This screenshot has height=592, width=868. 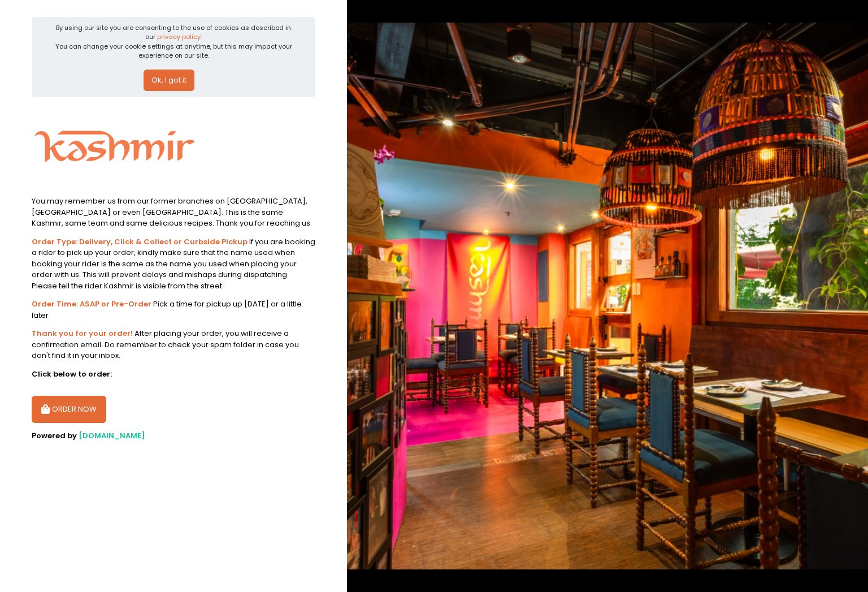 I want to click on div: By using our site you are consenting to the use of cookies as described in our You can change you..., so click(x=173, y=42).